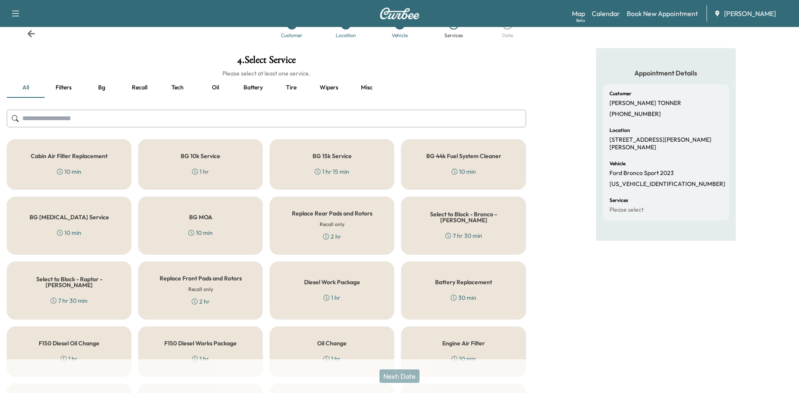 This screenshot has height=393, width=799. I want to click on a: Book New Appointment, so click(662, 13).